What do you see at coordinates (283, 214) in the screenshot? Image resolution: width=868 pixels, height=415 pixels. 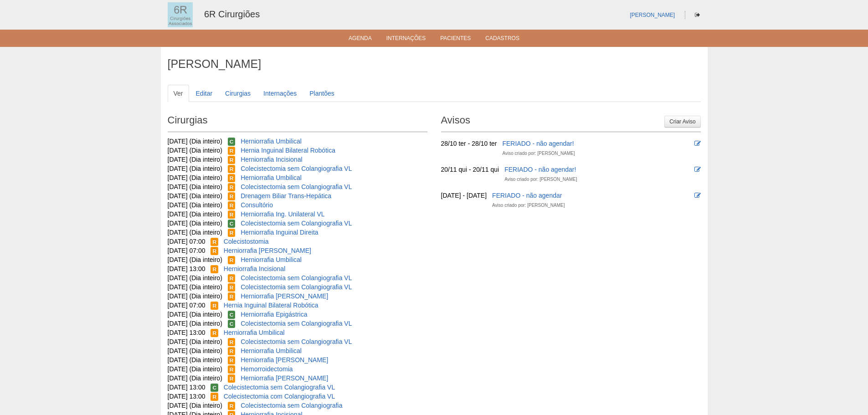 I see `a: Herniorrafia Ing. Unilateral VL` at bounding box center [283, 214].